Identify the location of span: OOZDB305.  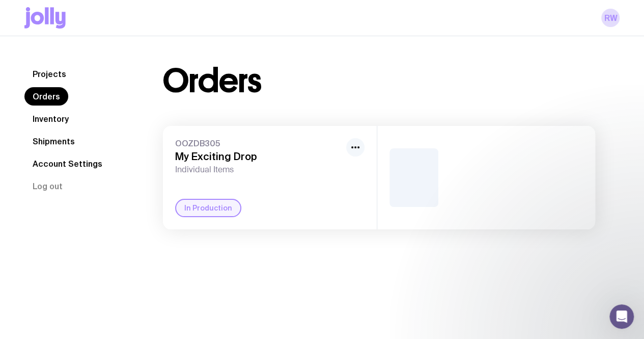
(259, 143).